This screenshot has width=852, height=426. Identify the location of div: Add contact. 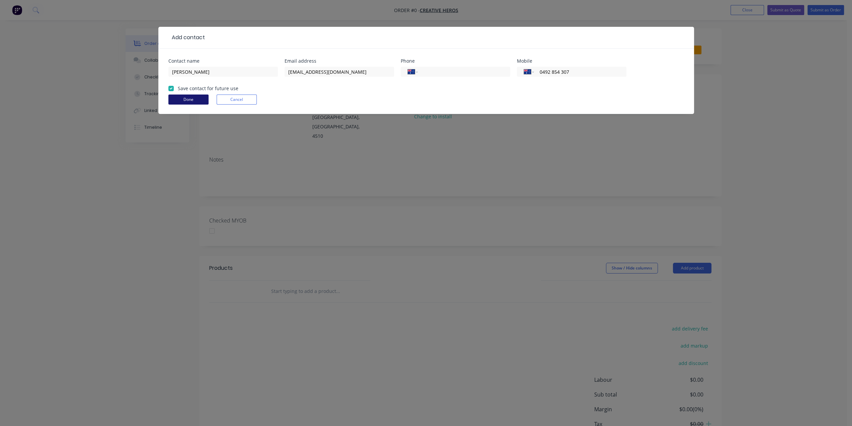
(186, 37).